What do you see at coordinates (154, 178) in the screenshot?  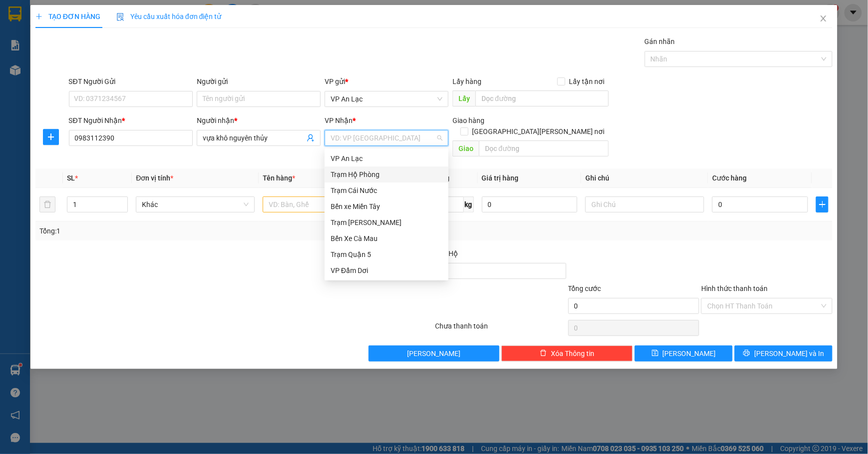 I see `span: Đơn vị tính` at bounding box center [154, 178].